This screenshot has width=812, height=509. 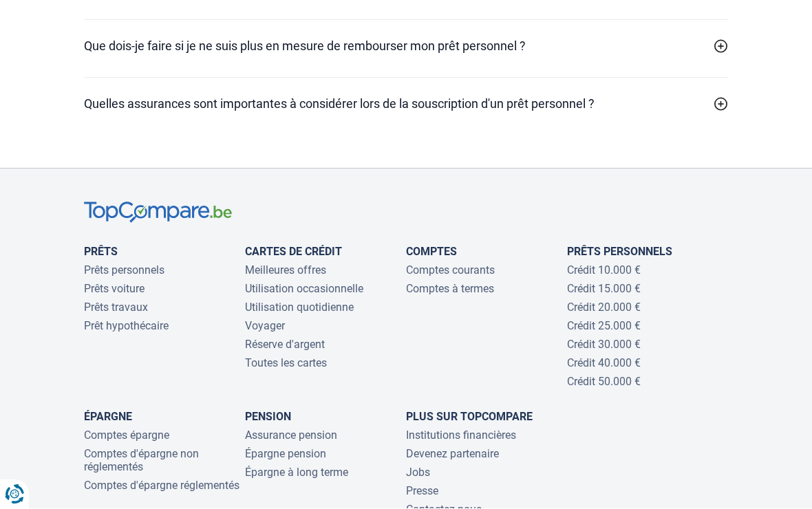 I want to click on a: Meilleures offres, so click(x=285, y=270).